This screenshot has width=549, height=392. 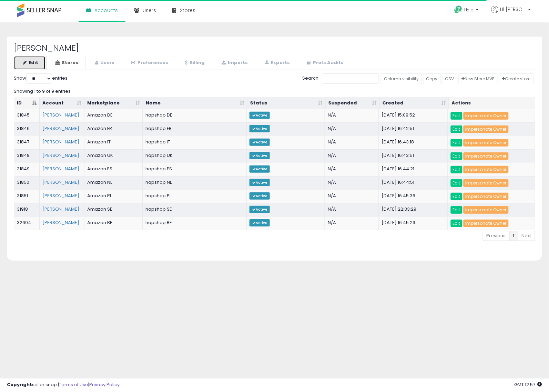 What do you see at coordinates (113, 169) in the screenshot?
I see `td: Amazon ES` at bounding box center [113, 169].